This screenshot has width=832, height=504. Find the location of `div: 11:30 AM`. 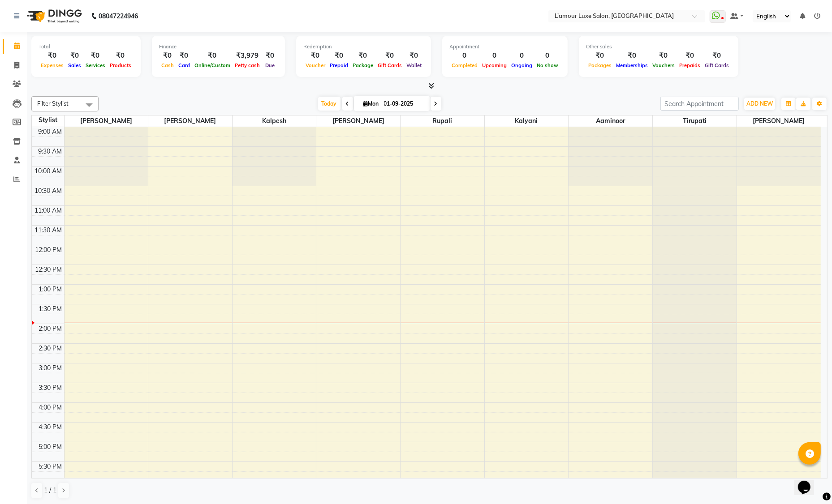

div: 11:30 AM is located at coordinates (49, 230).